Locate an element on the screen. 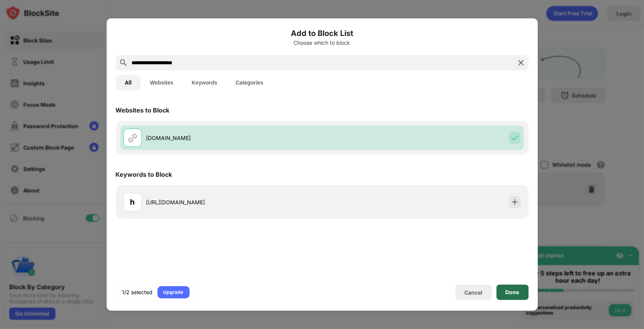 This screenshot has width=644, height=329. button: Categories is located at coordinates (250, 83).